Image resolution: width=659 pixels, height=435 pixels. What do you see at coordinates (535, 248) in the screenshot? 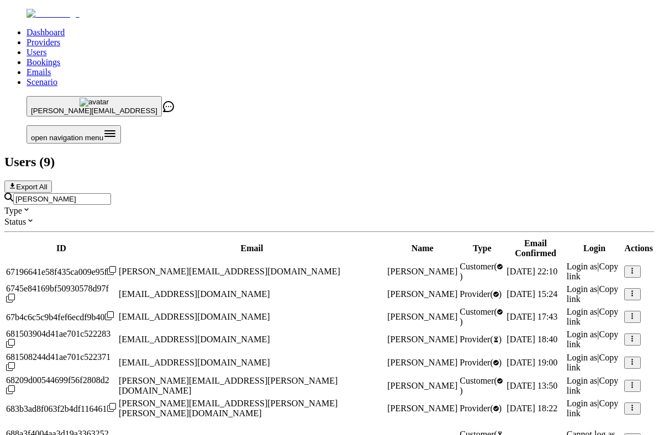
I see `th: Email Confirmed` at bounding box center [535, 248].